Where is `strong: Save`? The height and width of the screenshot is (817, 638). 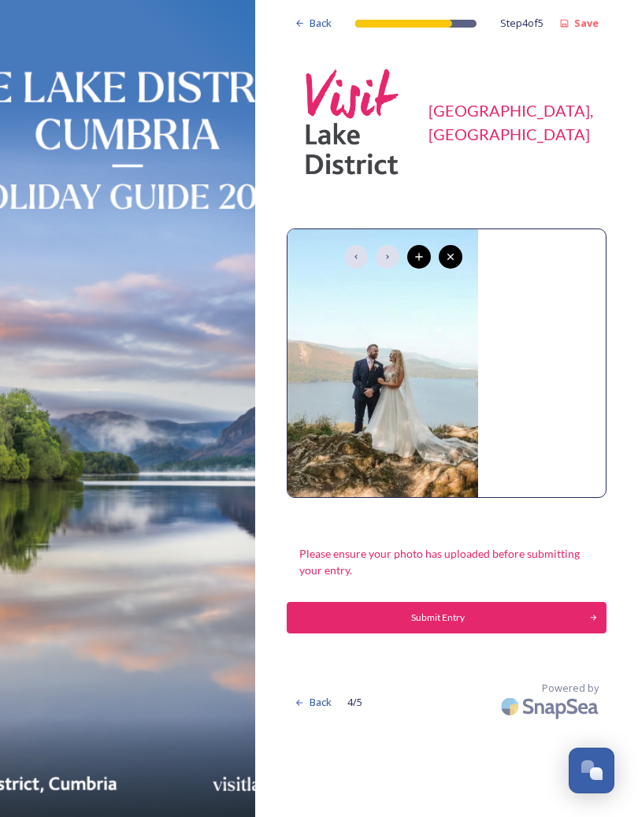 strong: Save is located at coordinates (586, 23).